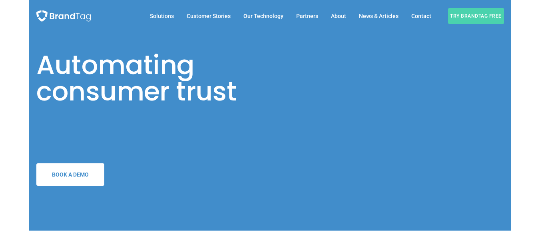  Describe the element at coordinates (209, 16) in the screenshot. I see `span: Customer Stories` at that location.